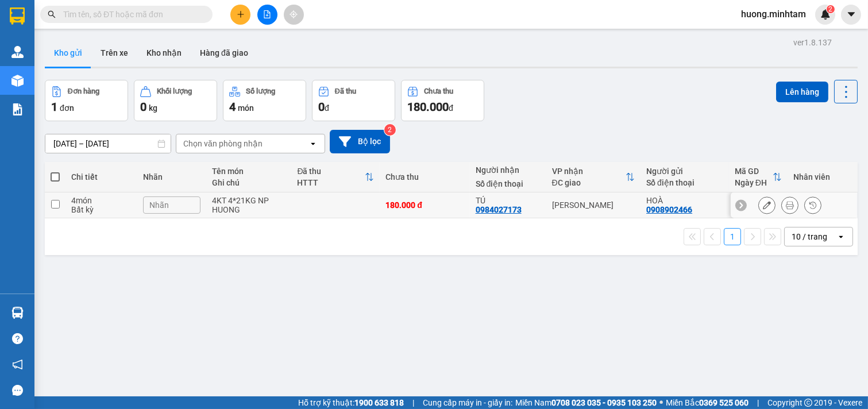 The width and height of the screenshot is (868, 409). What do you see at coordinates (131, 14) in the screenshot?
I see `input: Tìm tên, số ĐT hoặc mã đơn` at bounding box center [131, 14].